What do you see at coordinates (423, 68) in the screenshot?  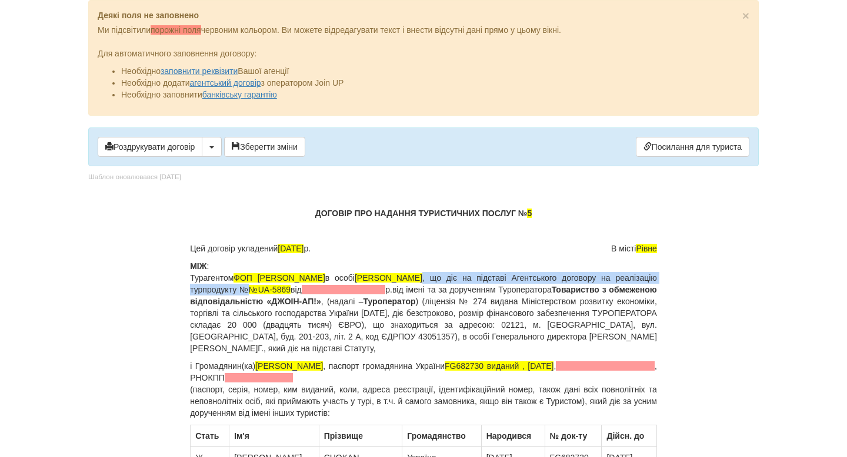 I see `div: Для автоматичного заповнення договору:` at bounding box center [423, 68].